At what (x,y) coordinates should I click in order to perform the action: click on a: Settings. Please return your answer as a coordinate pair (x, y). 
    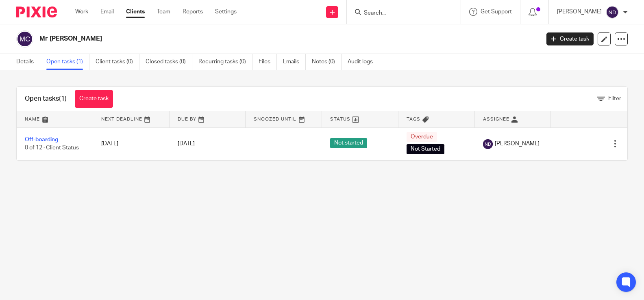
    Looking at the image, I should click on (225, 12).